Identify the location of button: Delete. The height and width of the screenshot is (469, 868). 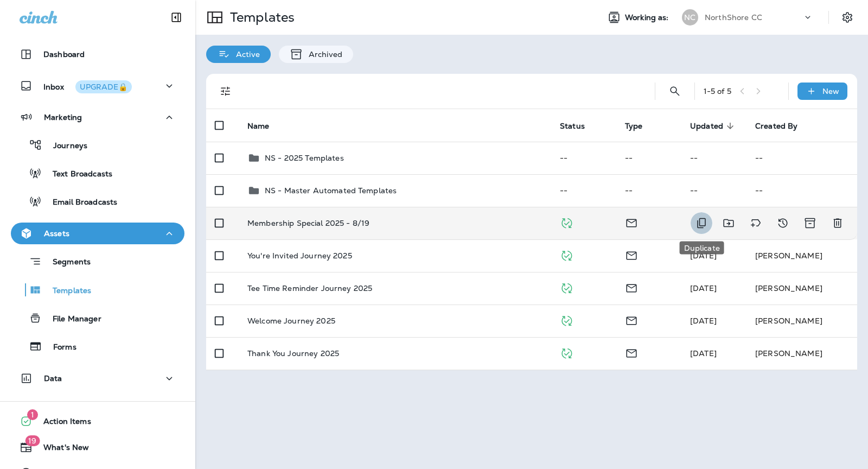
(837, 223).